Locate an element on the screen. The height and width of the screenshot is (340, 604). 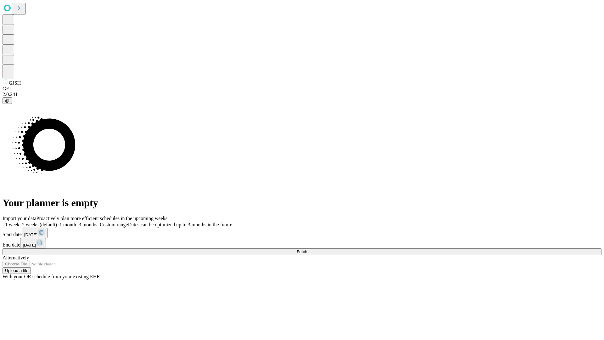
span: 2 weeks (default) is located at coordinates (39, 224).